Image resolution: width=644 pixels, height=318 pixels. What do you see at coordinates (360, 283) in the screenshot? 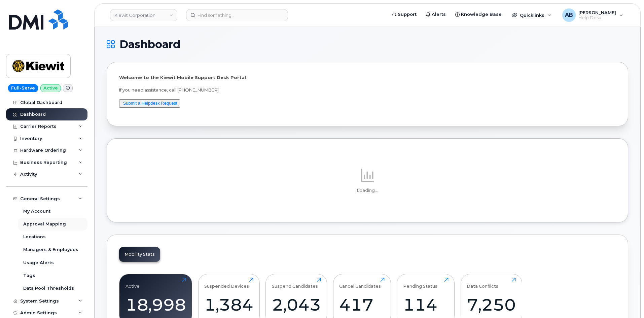
I see `div: Cancel Candidates` at bounding box center [360, 283].